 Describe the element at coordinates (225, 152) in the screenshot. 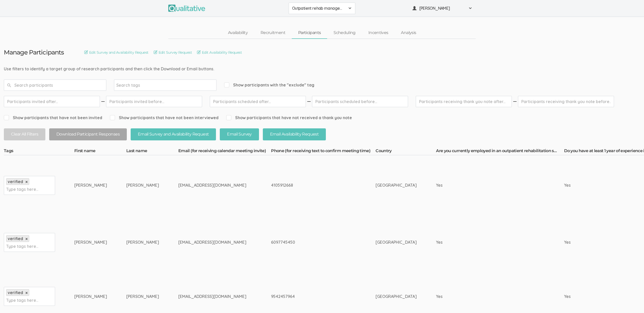

I see `th: Email (for receiving calendar meeting invite)` at that location.